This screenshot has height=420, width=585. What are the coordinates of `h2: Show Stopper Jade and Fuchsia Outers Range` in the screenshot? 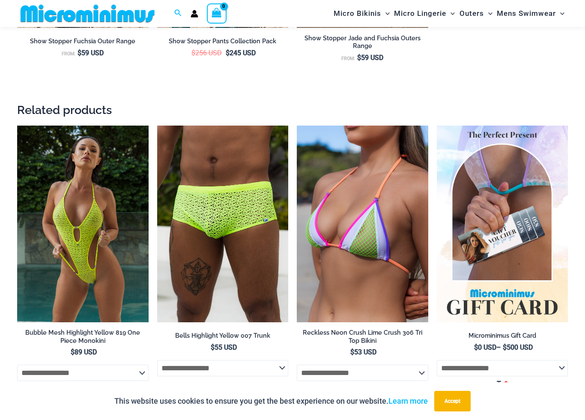 It's located at (362, 42).